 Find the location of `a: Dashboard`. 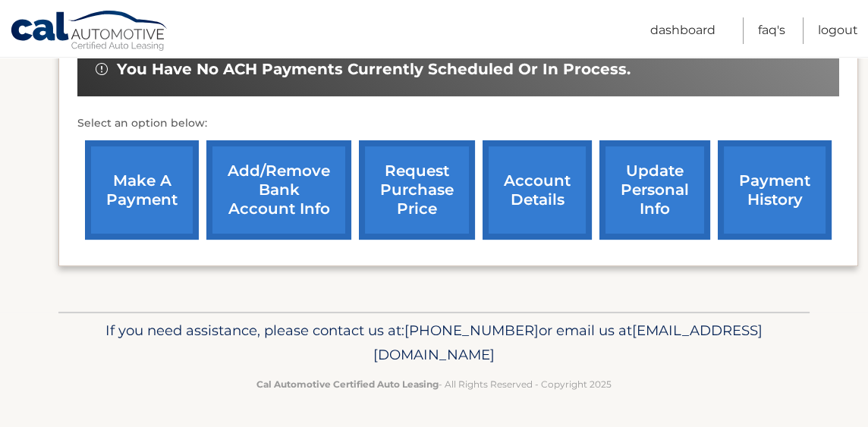

a: Dashboard is located at coordinates (683, 30).